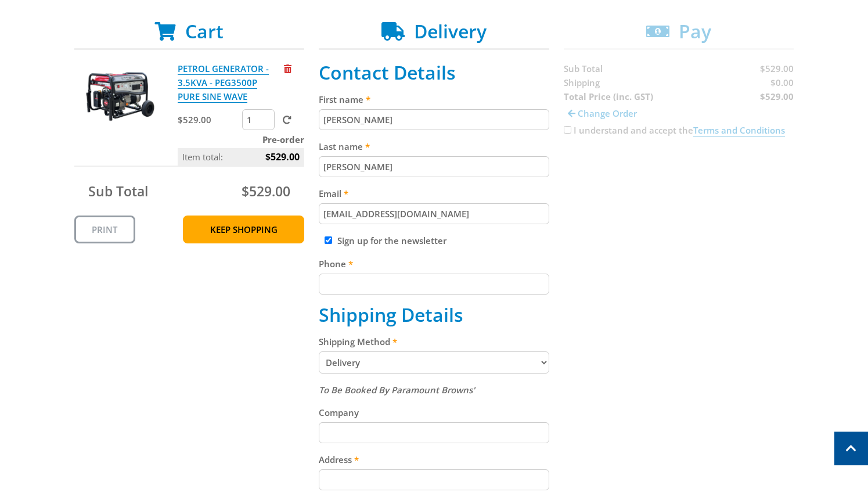 The image size is (868, 499). What do you see at coordinates (208, 120) in the screenshot?
I see `p: $529.00` at bounding box center [208, 120].